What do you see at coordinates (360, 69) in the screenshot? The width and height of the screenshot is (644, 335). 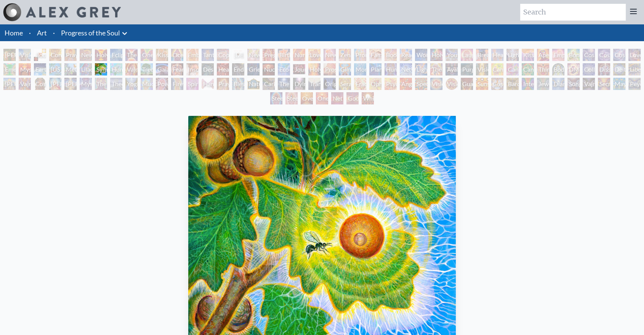 I see `div: Monochord` at bounding box center [360, 69].